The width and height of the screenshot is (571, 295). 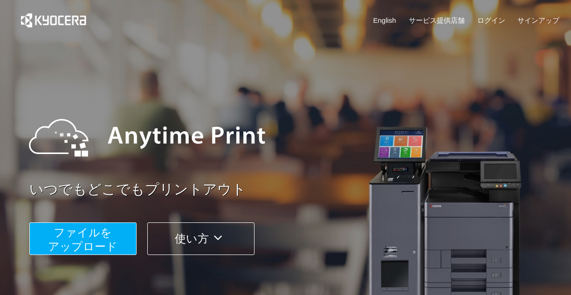 What do you see at coordinates (384, 20) in the screenshot?
I see `a: English` at bounding box center [384, 20].